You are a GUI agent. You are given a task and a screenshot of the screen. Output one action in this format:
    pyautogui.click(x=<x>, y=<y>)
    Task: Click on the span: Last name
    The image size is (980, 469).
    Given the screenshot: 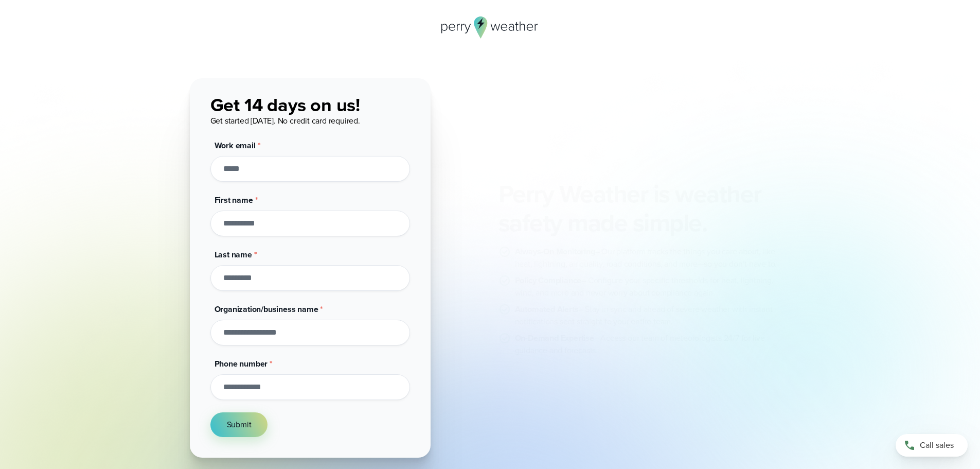 What is the action you would take?
    pyautogui.click(x=233, y=254)
    